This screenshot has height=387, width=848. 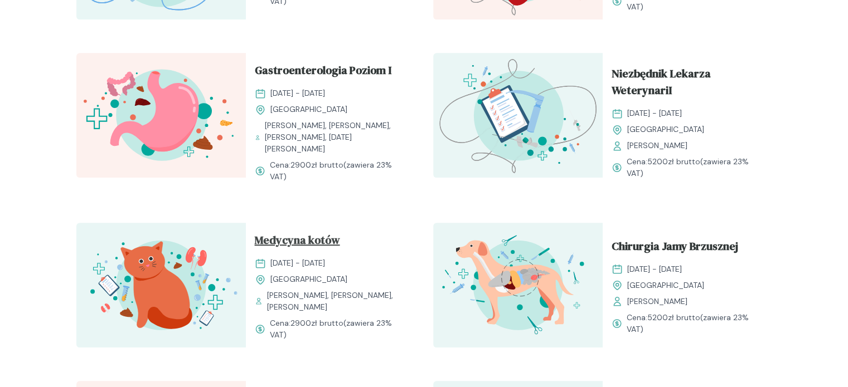 What do you see at coordinates (297, 242) in the screenshot?
I see `span: Medycyna kotów` at bounding box center [297, 242].